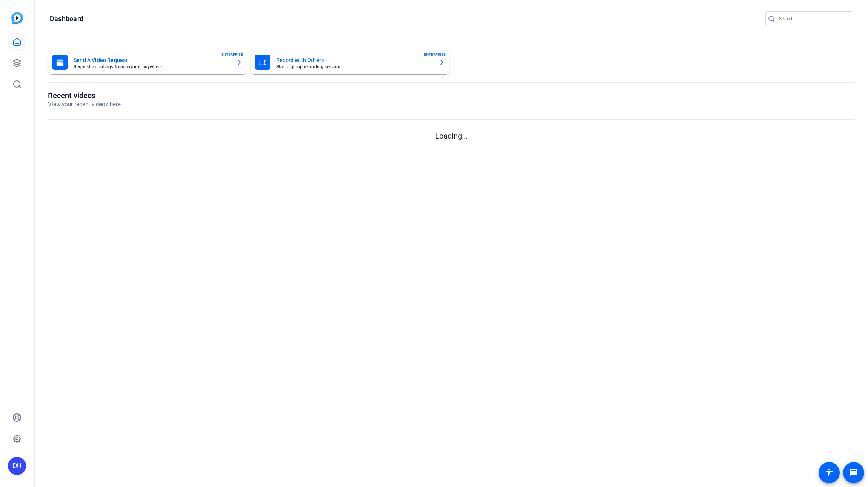  I want to click on p: Loading..., so click(452, 136).